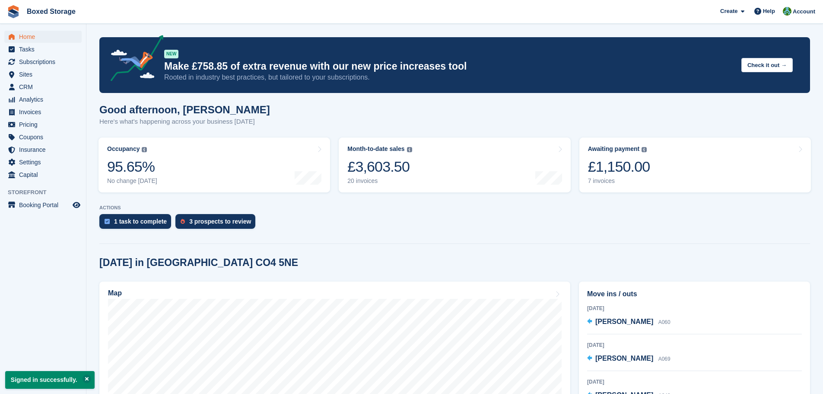  What do you see at coordinates (45, 112) in the screenshot?
I see `span: Invoices` at bounding box center [45, 112].